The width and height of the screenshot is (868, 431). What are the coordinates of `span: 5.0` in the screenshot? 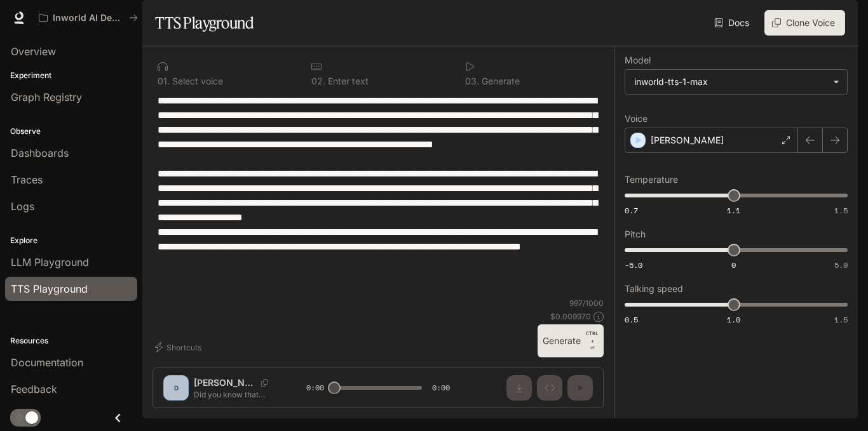 It's located at (841, 265).